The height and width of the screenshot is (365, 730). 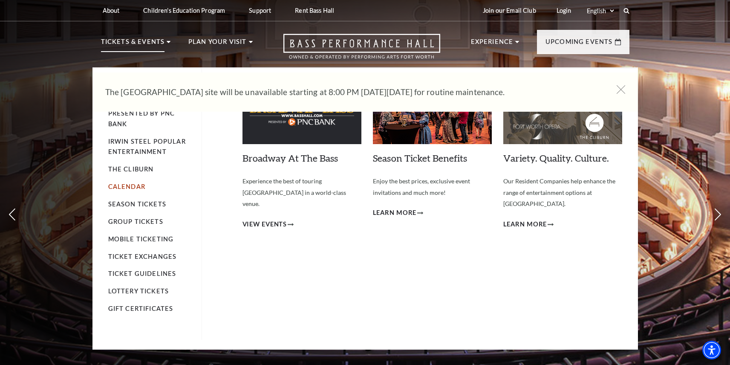 What do you see at coordinates (135, 221) in the screenshot?
I see `a: Group Tickets` at bounding box center [135, 221].